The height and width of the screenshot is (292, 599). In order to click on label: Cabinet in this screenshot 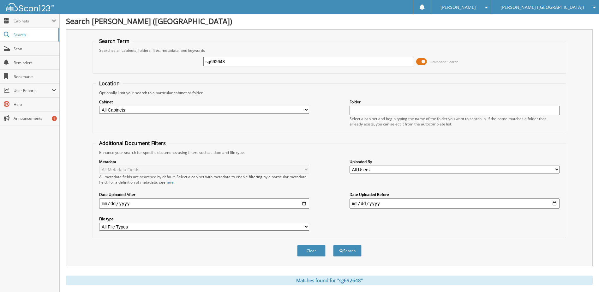, I will do `click(204, 102)`.